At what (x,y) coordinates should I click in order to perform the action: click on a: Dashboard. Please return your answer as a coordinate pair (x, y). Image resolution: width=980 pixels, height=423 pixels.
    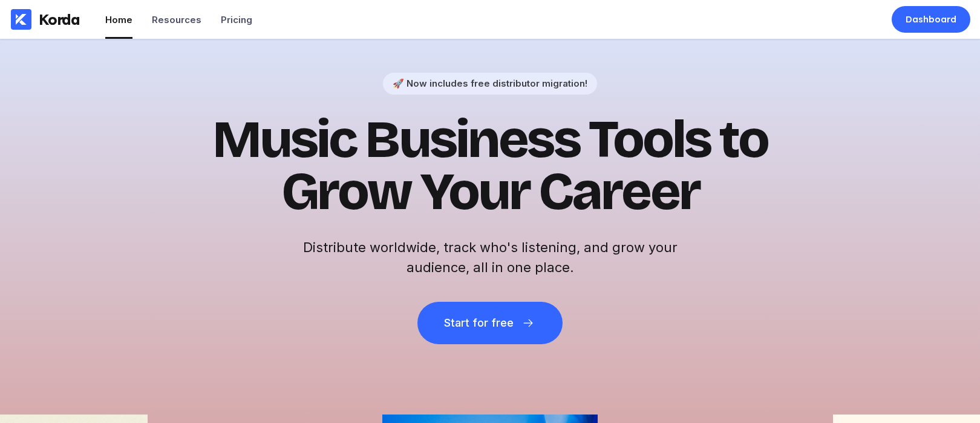
    Looking at the image, I should click on (931, 19).